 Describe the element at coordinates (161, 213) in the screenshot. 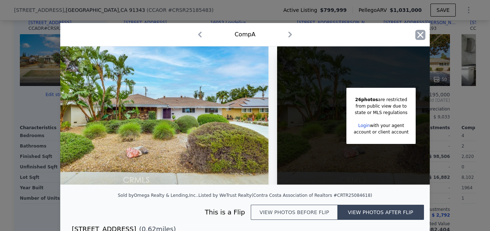

I see `div: This is a Flip` at that location.